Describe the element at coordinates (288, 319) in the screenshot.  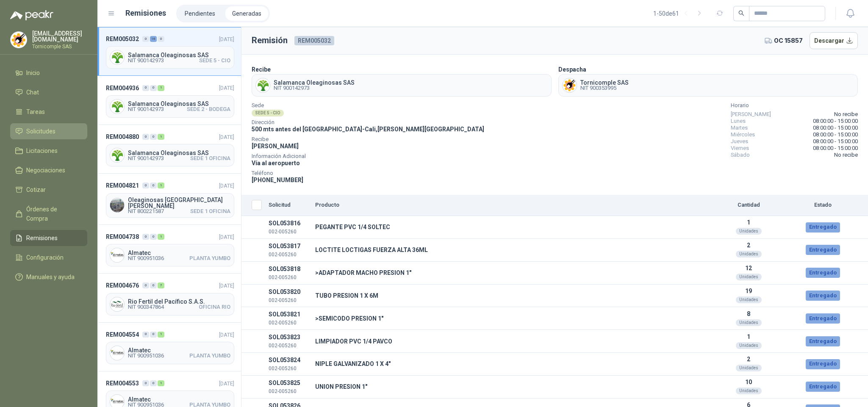
I see `td: SOL053821` at that location.